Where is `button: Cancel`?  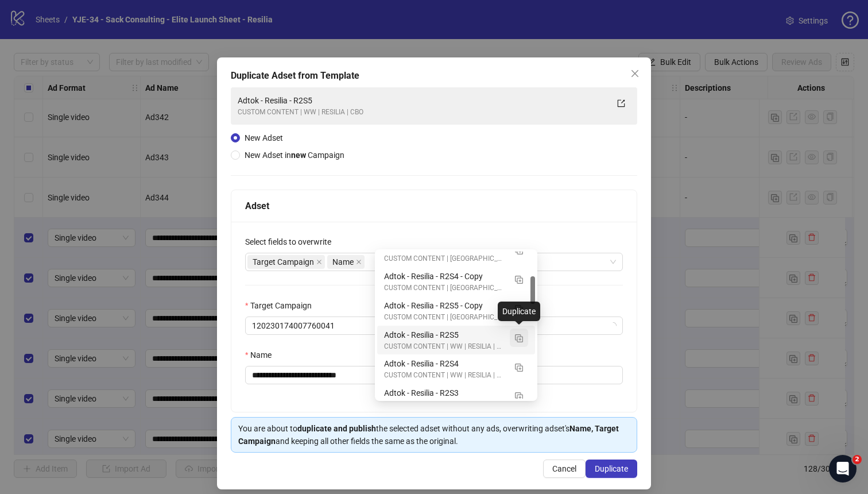
button: Cancel is located at coordinates (565, 468).